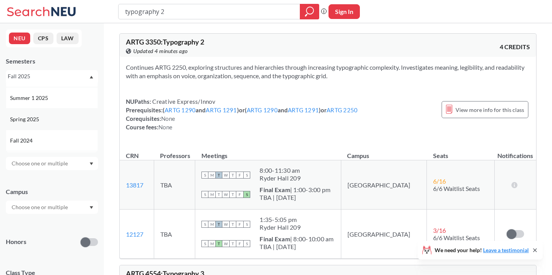  What do you see at coordinates (22, 141) in the screenshot?
I see `span: Fall 2024` at bounding box center [22, 141].